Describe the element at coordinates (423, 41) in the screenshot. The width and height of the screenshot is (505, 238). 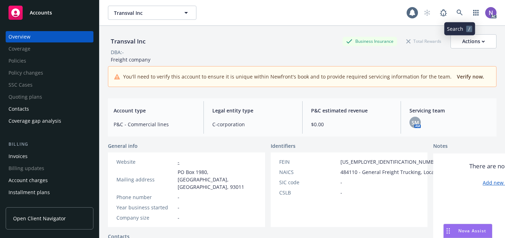
I see `div: Total Rewards` at that location.